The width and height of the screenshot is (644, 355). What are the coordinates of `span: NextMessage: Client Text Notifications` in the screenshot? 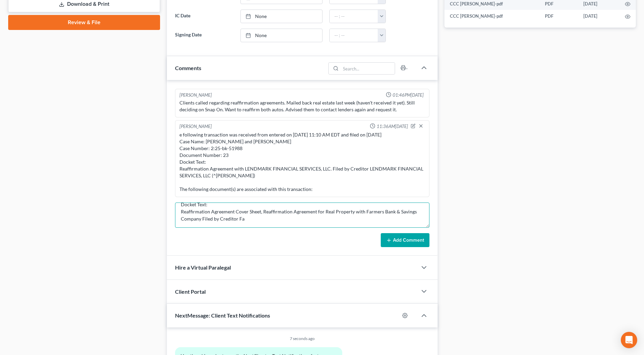 It's located at (222, 315).